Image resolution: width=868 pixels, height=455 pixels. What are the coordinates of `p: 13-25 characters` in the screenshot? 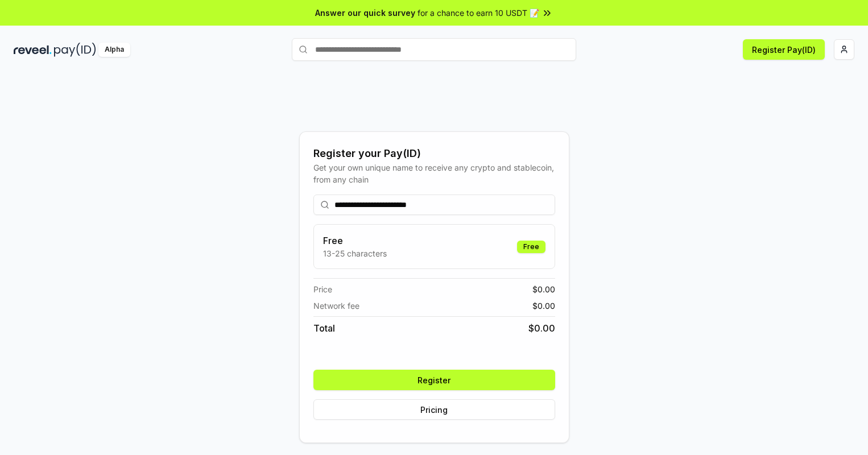 It's located at (355, 254).